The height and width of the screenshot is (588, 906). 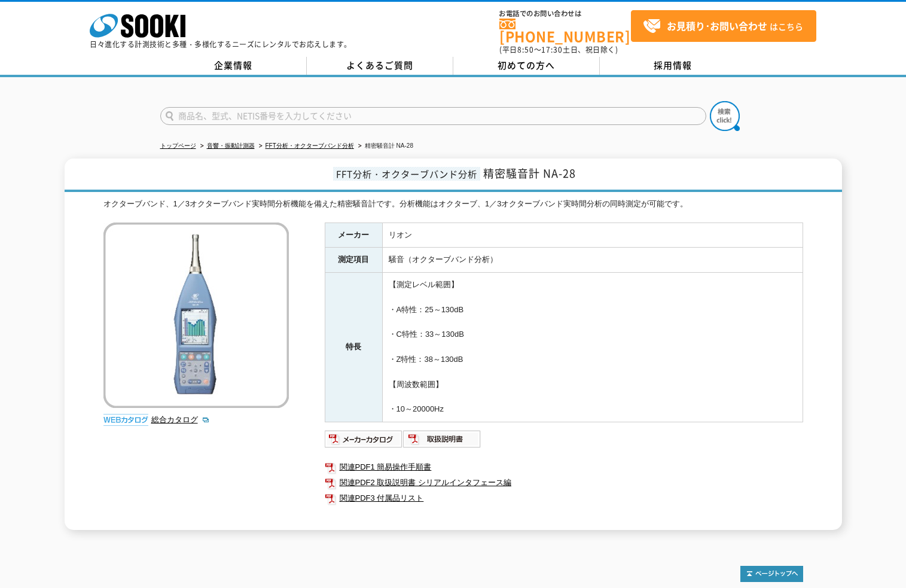 I want to click on a: 取扱説明書, so click(x=442, y=441).